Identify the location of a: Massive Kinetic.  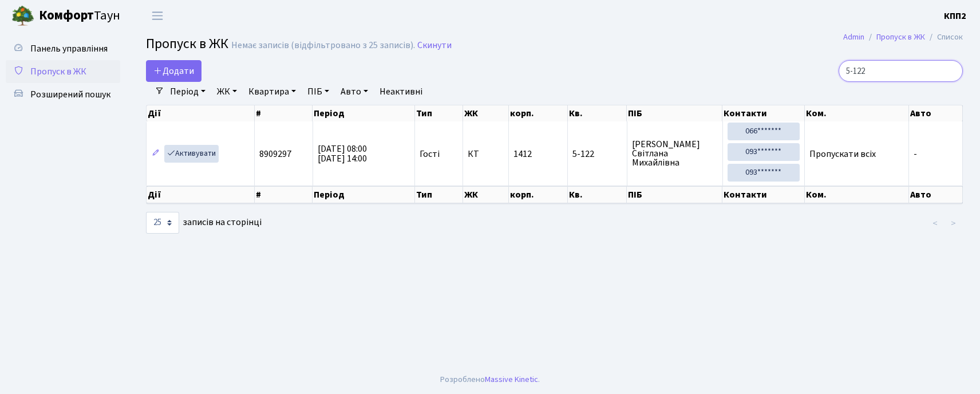
(511, 379).